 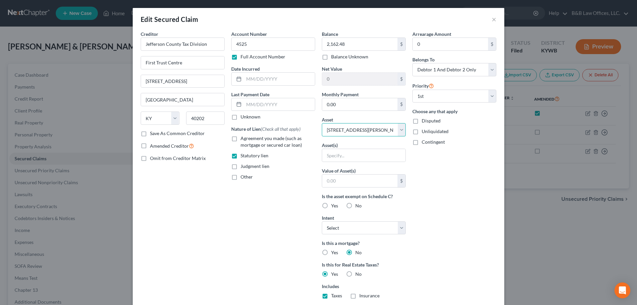 I want to click on label: Value of Asset(s), so click(x=339, y=170).